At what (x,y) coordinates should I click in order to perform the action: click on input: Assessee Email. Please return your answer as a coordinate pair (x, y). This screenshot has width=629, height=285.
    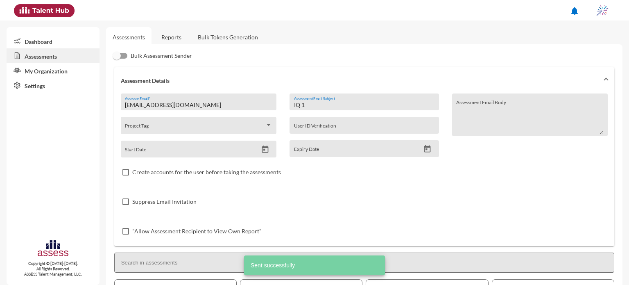
    Looking at the image, I should click on (198, 105).